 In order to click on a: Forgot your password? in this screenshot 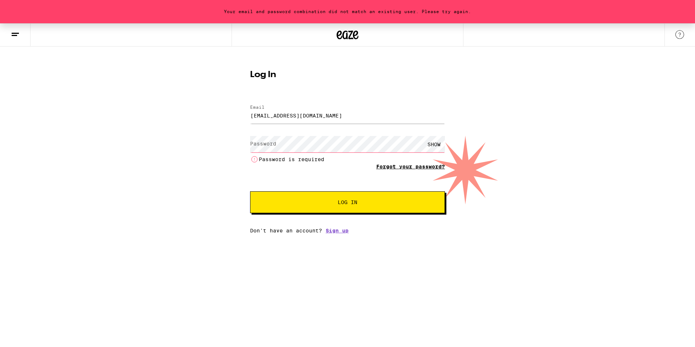, I will do `click(411, 167)`.